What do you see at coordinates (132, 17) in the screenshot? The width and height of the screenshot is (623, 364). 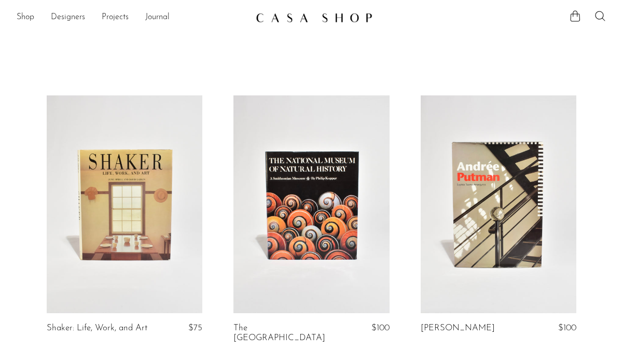 I see `ul: NEW HEADER MENU` at bounding box center [132, 17].